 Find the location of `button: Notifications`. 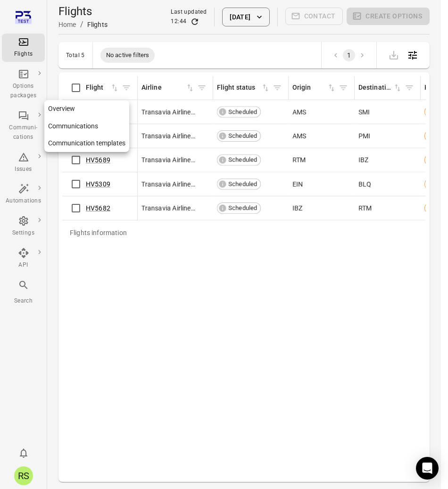

button: Notifications is located at coordinates (23, 453).